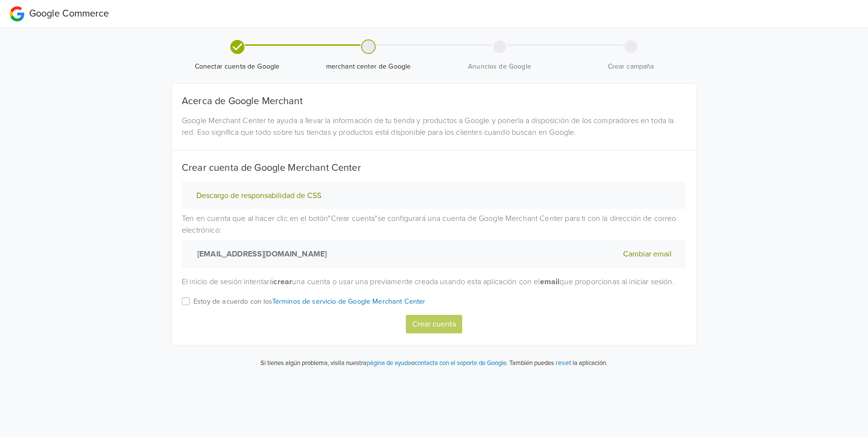 The image size is (868, 437). Describe the element at coordinates (384, 364) in the screenshot. I see `p: Si tienes algún problema, visita nuestra o .` at that location.